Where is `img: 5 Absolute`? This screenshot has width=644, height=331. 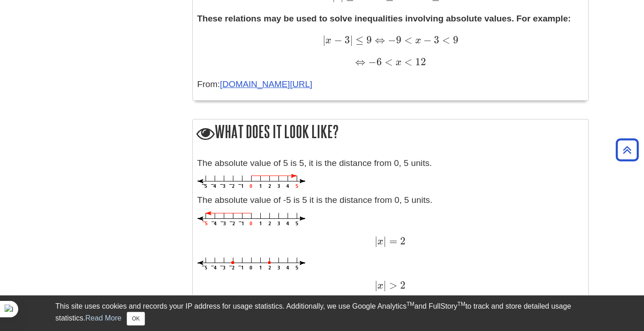
img: 5 Absolute is located at coordinates (251, 181).